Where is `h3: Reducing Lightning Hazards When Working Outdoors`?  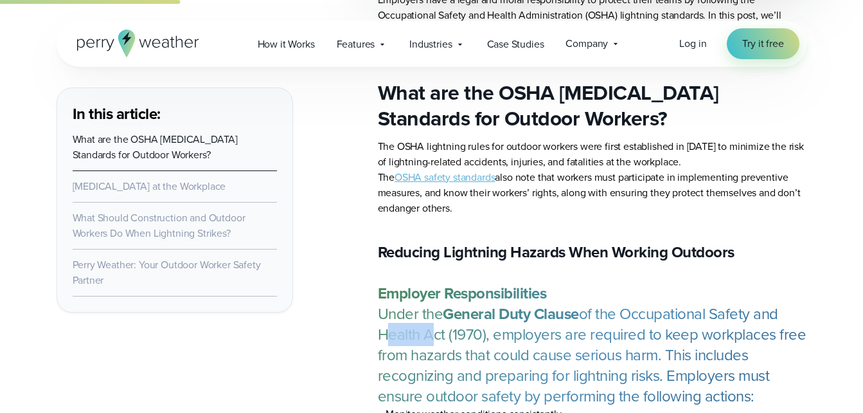
h3: Reducing Lightning Hazards When Working Outdoors is located at coordinates (593, 252).